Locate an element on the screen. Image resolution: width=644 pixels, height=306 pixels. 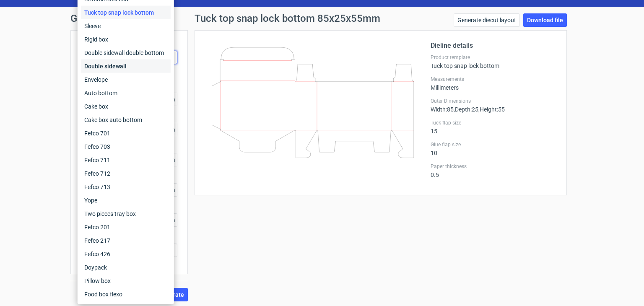
div: Fefco 201 is located at coordinates (126, 227).